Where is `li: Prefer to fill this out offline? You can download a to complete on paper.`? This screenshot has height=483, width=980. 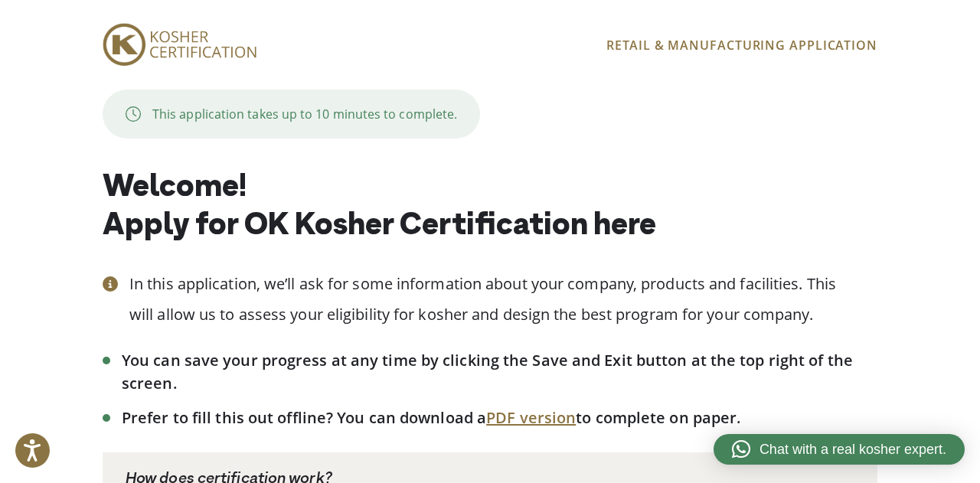 li: Prefer to fill this out offline? You can download a to complete on paper. is located at coordinates (499, 418).